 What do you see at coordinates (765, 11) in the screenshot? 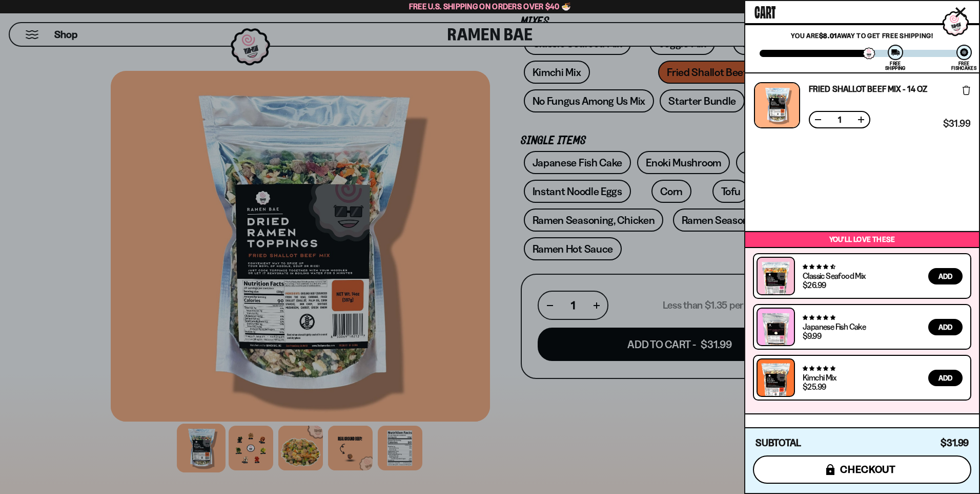
I see `span: Cart` at bounding box center [765, 11].